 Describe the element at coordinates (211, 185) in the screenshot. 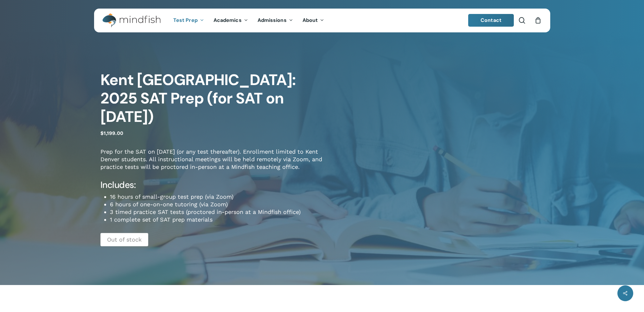

I see `h4: Includes:` at that location.